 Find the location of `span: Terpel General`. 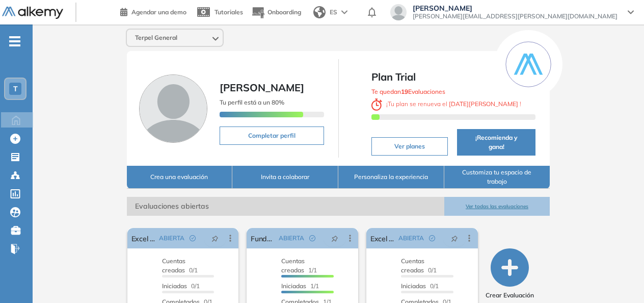

span: Terpel General is located at coordinates (156, 38).